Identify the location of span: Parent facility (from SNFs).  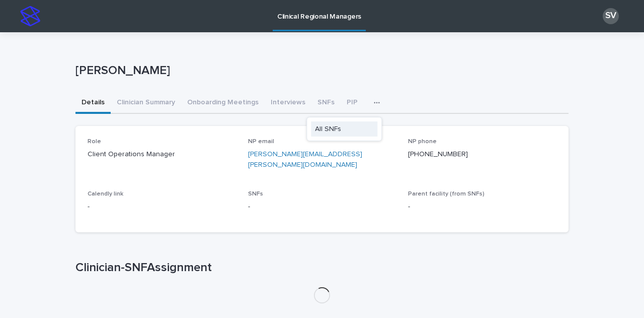
(446, 194).